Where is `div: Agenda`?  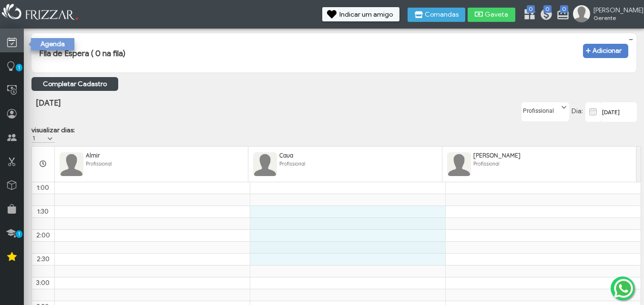
div: Agenda is located at coordinates (52, 44).